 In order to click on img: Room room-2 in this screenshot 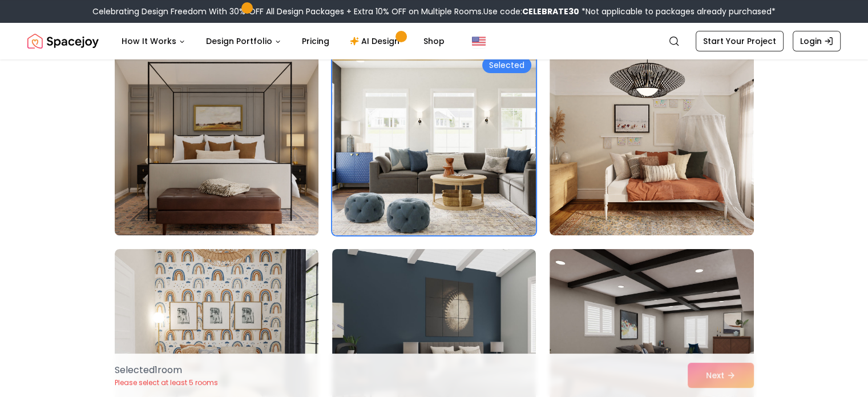, I will do `click(434, 144)`.